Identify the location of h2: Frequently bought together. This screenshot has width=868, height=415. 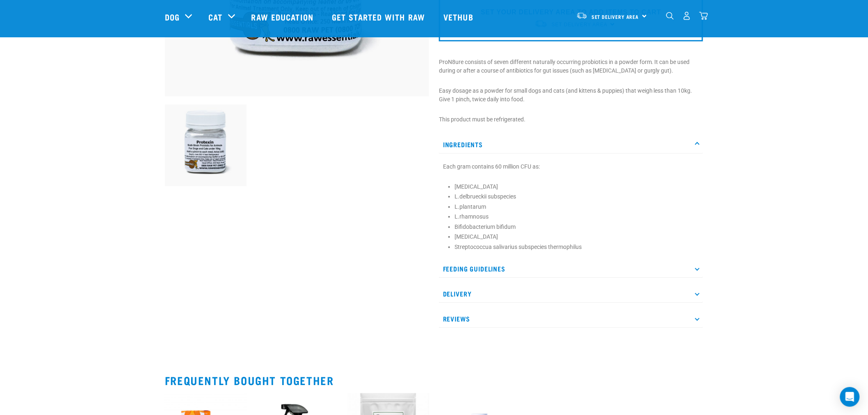
(434, 380).